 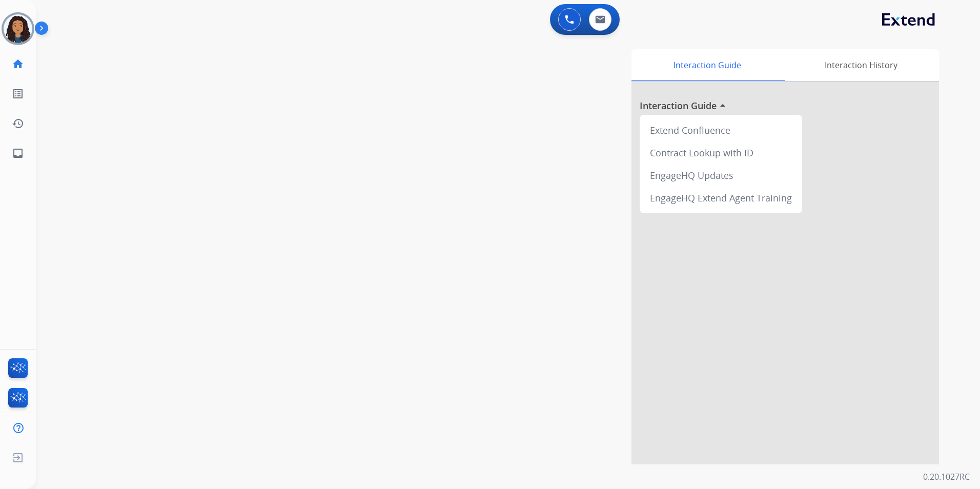 What do you see at coordinates (18, 123) in the screenshot?
I see `mat-icon: history` at bounding box center [18, 123].